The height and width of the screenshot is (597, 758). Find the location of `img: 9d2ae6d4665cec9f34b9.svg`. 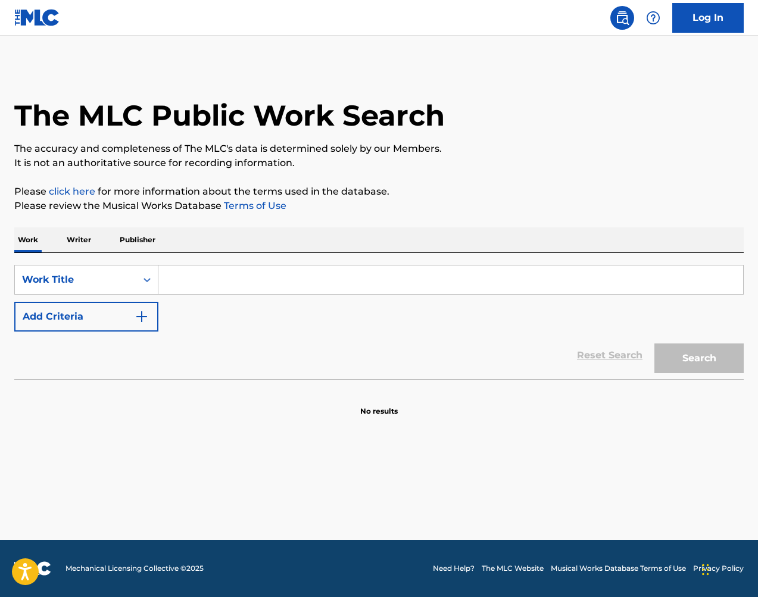

img: 9d2ae6d4665cec9f34b9.svg is located at coordinates (142, 317).